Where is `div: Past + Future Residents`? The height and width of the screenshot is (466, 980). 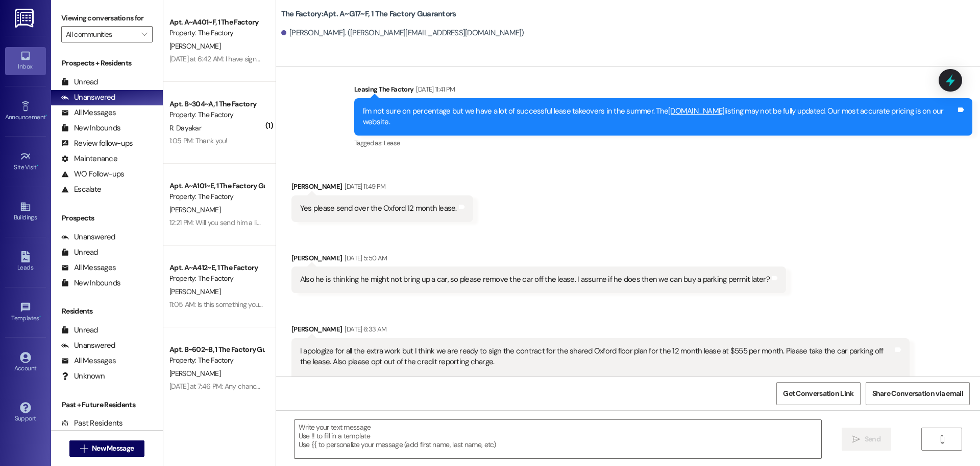
div: Past + Future Residents is located at coordinates (106, 405).